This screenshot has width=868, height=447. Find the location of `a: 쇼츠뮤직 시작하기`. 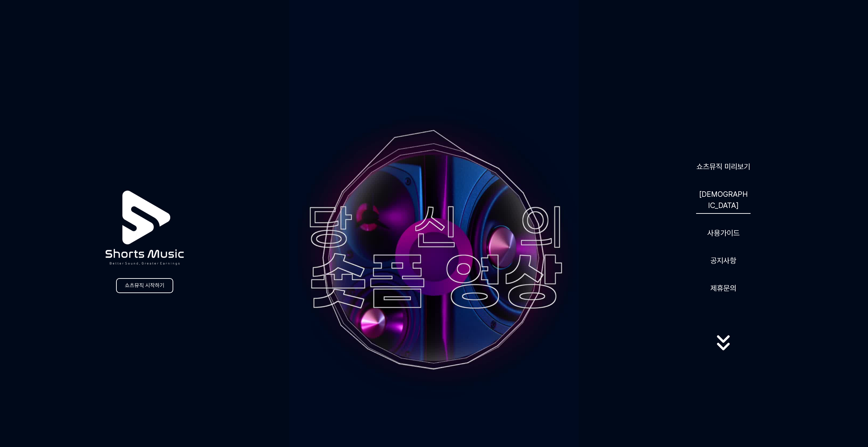

a: 쇼츠뮤직 시작하기 is located at coordinates (144, 285).